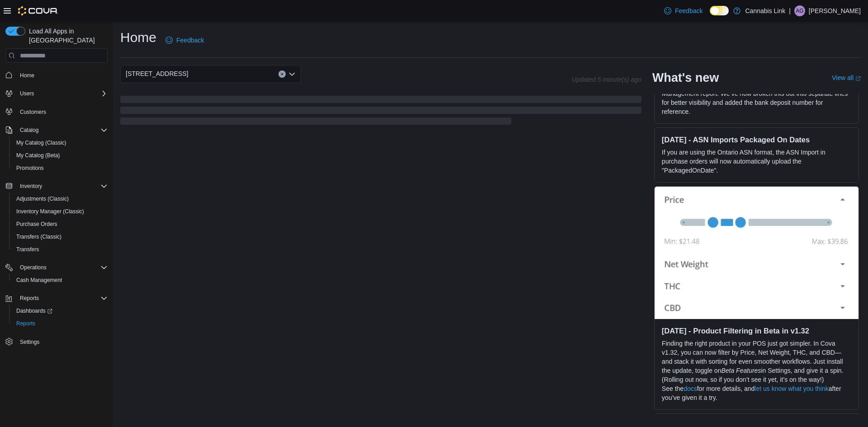 The height and width of the screenshot is (427, 868). What do you see at coordinates (60, 249) in the screenshot?
I see `span: Transfers` at bounding box center [60, 249].